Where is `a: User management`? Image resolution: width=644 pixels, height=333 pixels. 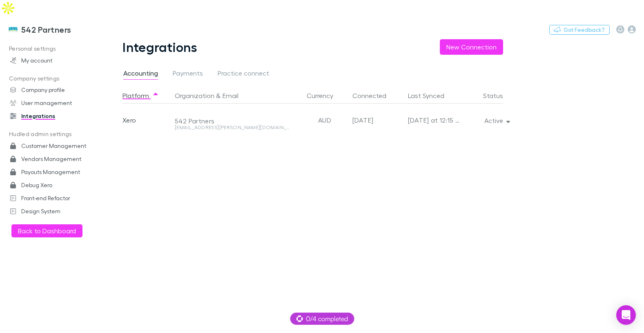 a: User management is located at coordinates (52, 103).